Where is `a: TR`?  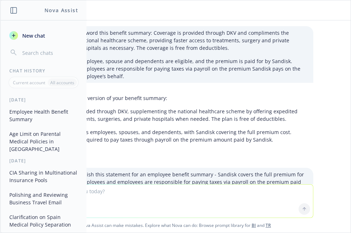
a: TR is located at coordinates (268, 226).